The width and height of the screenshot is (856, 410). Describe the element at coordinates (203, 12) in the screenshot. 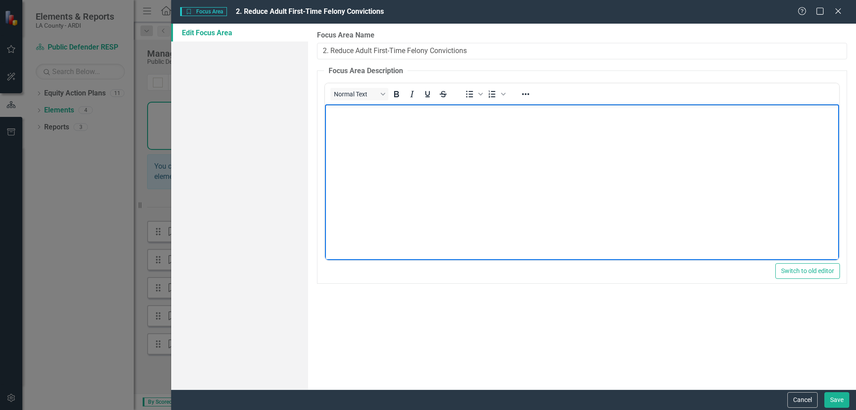

I see `span: Focus Area` at that location.